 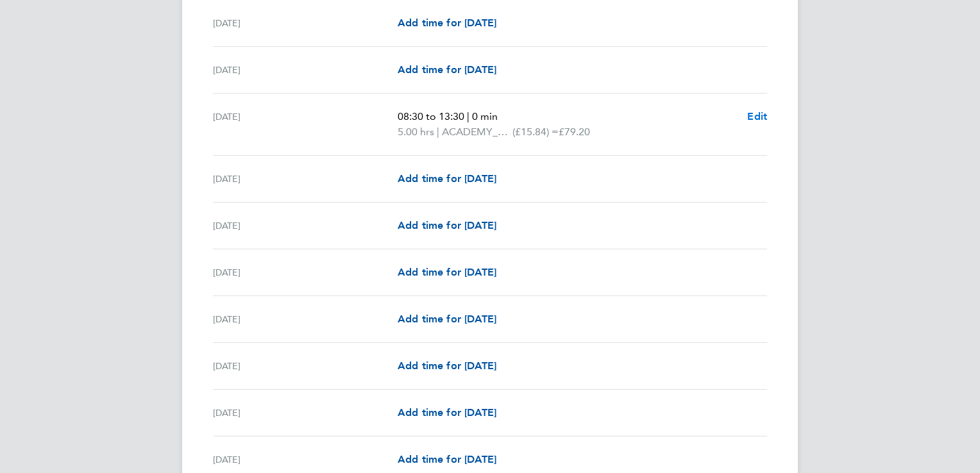 What do you see at coordinates (574, 131) in the screenshot?
I see `span: £79.20` at bounding box center [574, 131].